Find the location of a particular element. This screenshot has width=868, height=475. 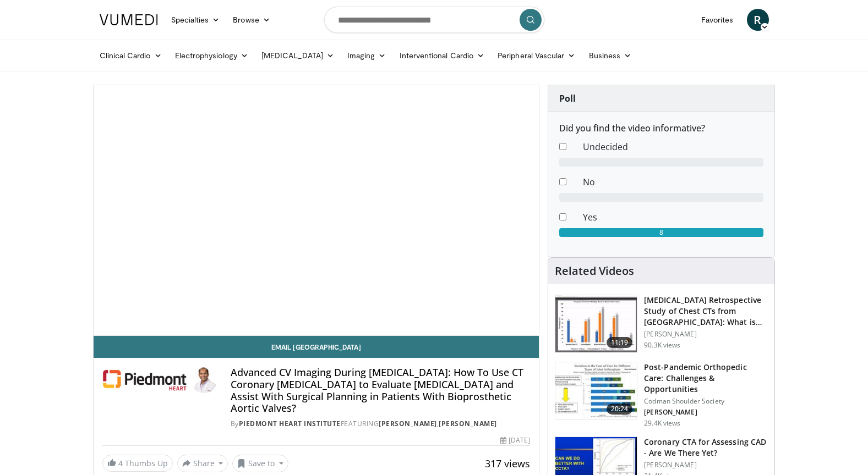

button: Save to is located at coordinates (260, 463).